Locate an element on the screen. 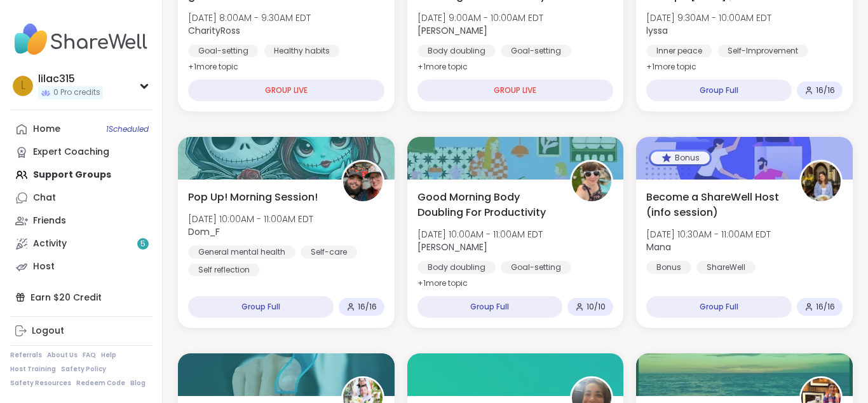 Image resolution: width=868 pixels, height=403 pixels. a: Redeem Code is located at coordinates (101, 383).